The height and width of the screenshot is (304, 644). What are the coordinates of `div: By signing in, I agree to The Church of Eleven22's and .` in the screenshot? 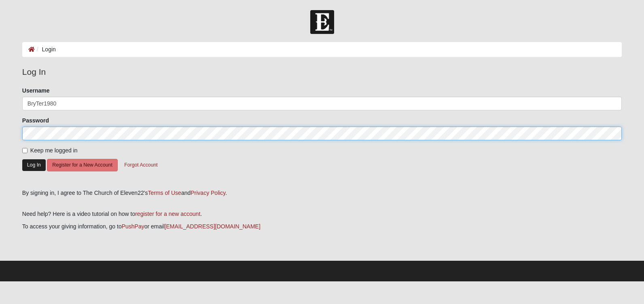 It's located at (322, 193).